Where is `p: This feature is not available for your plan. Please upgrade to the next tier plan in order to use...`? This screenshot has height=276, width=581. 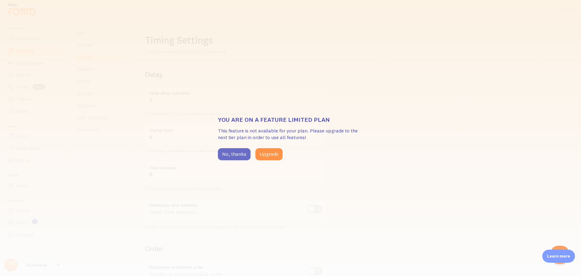
p: This feature is not available for your plan. Please upgrade to the next tier plan in order to use... is located at coordinates (290, 134).